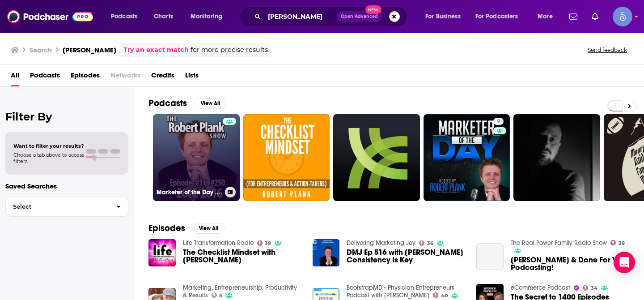  What do you see at coordinates (168, 103) in the screenshot?
I see `h2: Podcasts` at bounding box center [168, 103].